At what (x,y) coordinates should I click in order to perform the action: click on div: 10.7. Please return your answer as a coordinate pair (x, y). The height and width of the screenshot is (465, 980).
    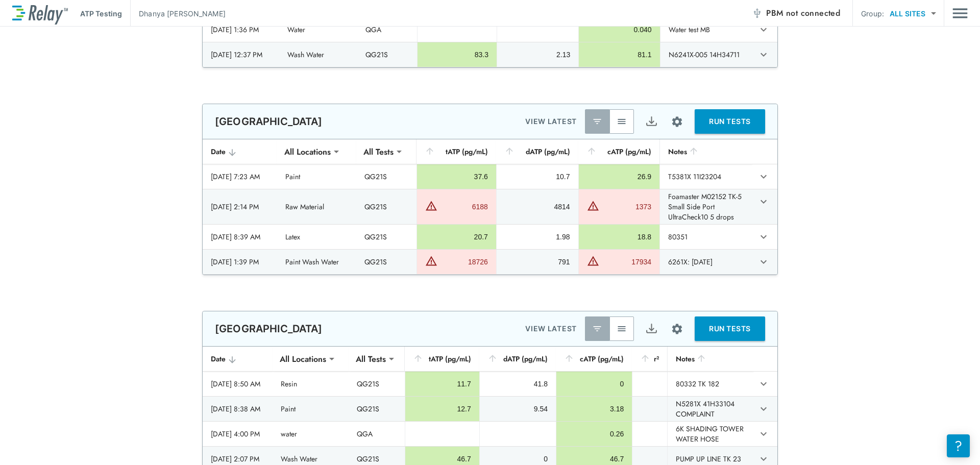
    Looking at the image, I should click on (538, 177).